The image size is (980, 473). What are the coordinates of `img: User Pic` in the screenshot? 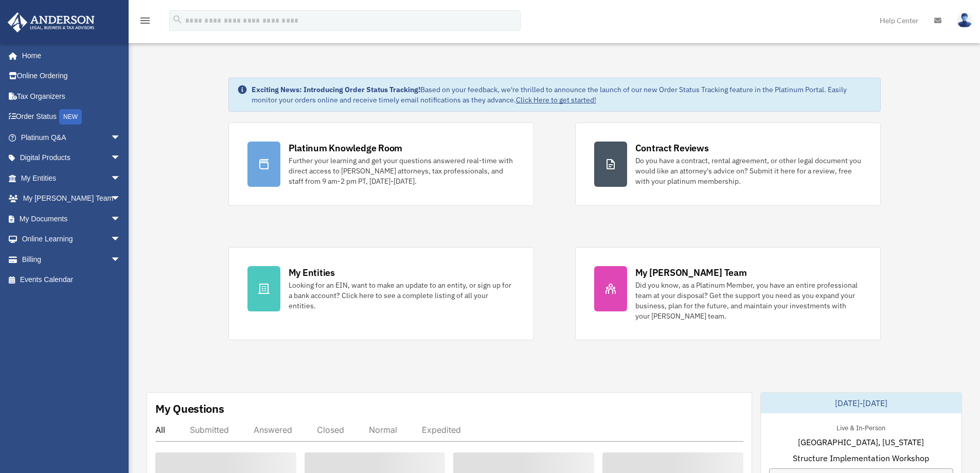 It's located at (965, 20).